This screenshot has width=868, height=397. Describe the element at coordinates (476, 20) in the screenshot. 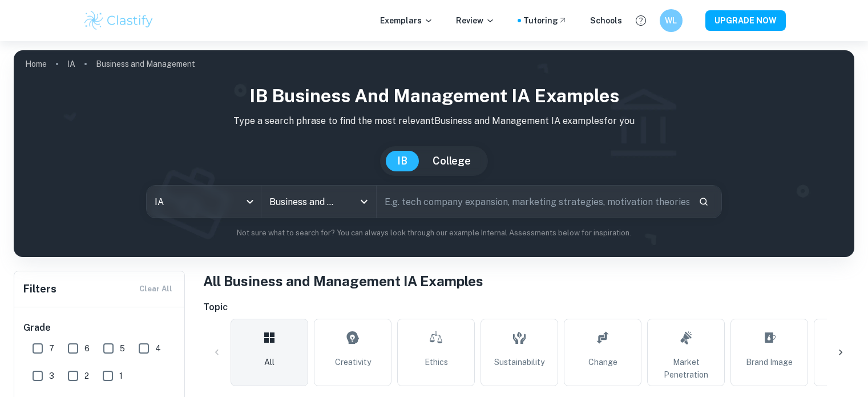

I see `p: Review` at that location.